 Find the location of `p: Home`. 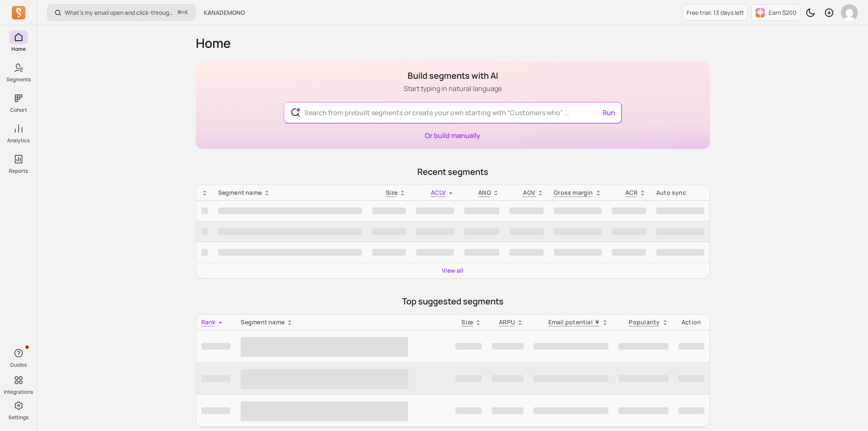

p: Home is located at coordinates (19, 49).